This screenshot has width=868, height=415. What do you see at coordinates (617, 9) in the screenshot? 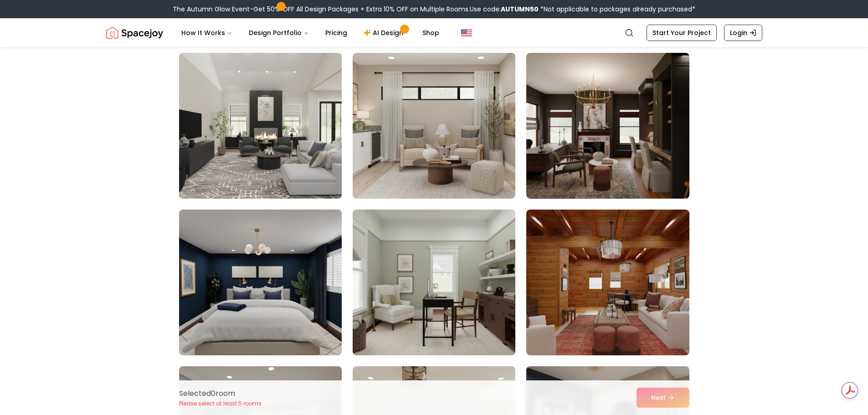
I see `span: *Not applicable to packages already purchased*` at bounding box center [617, 9].